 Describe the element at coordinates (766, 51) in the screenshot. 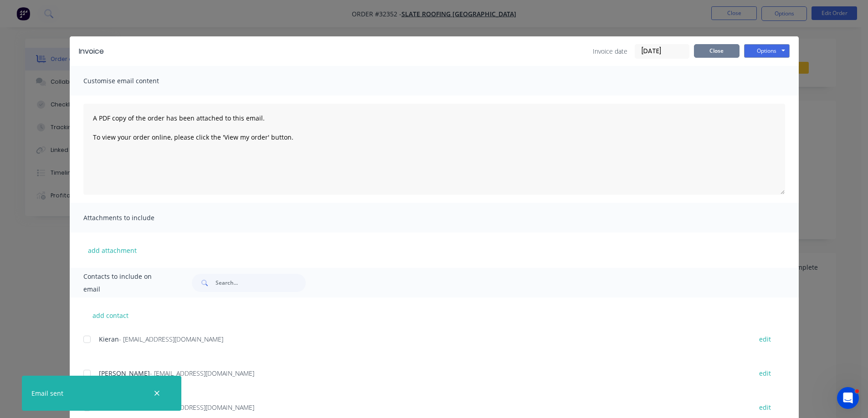

I see `button: Options` at that location.